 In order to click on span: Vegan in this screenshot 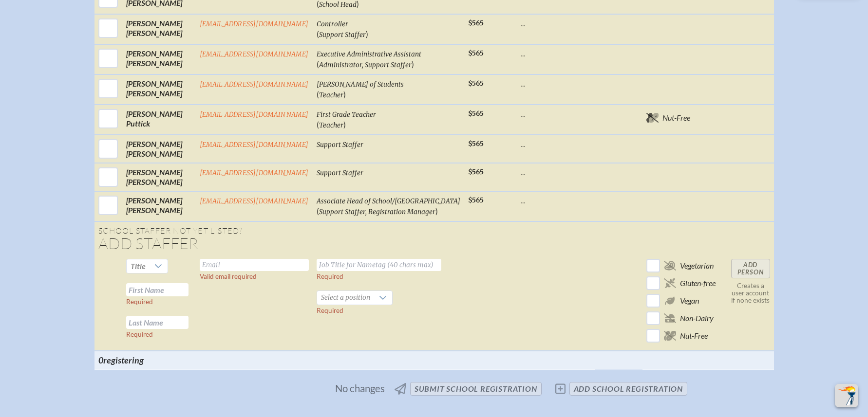, I will do `click(689, 301)`.